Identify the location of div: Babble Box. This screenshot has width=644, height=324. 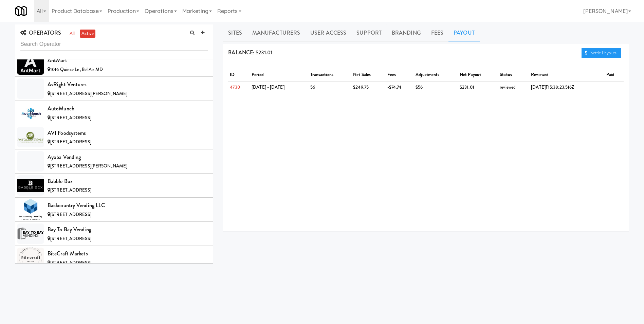
(127, 182).